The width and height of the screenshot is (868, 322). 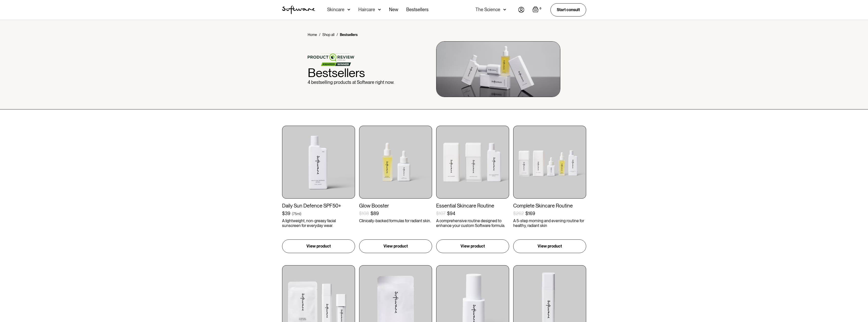 I want to click on div: $108, so click(x=364, y=213).